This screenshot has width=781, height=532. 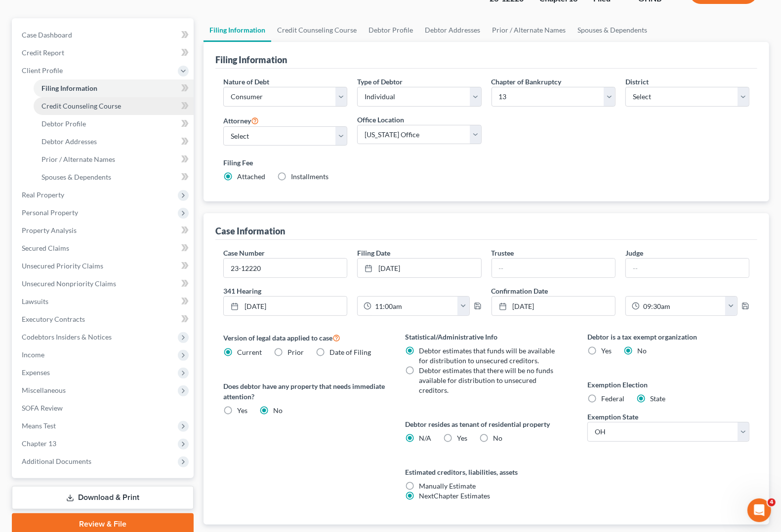 What do you see at coordinates (251, 176) in the screenshot?
I see `span: Attached` at bounding box center [251, 176].